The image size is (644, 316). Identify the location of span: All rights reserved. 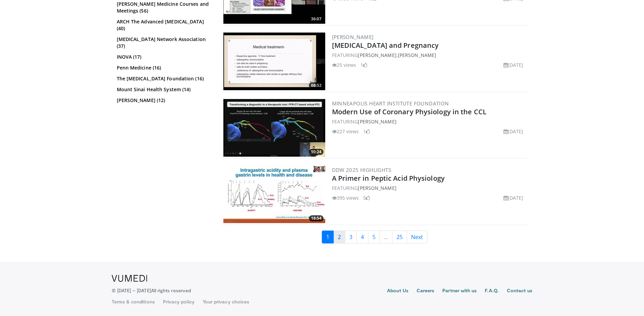
(171, 290).